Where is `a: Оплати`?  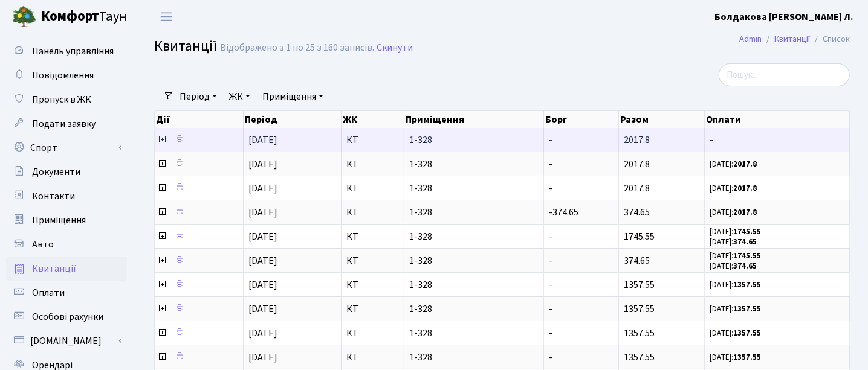 a: Оплати is located at coordinates (67, 293).